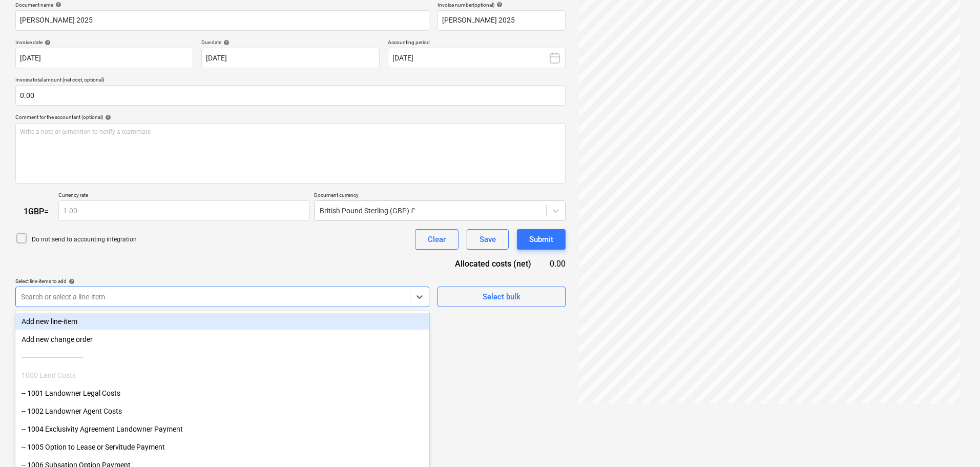 The width and height of the screenshot is (980, 467). Describe the element at coordinates (222, 281) in the screenshot. I see `div: Select line-items to add` at that location.